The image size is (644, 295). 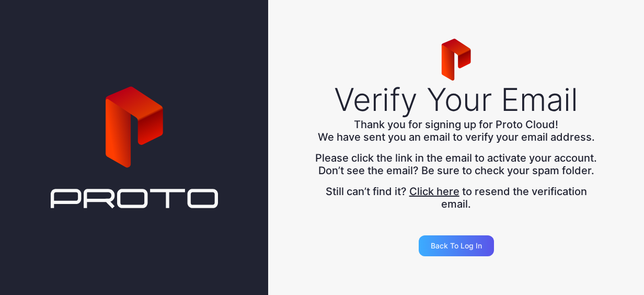 What do you see at coordinates (456, 170) in the screenshot?
I see `div: Don’t see the email? Be sure to check your spam folder.` at bounding box center [456, 170].